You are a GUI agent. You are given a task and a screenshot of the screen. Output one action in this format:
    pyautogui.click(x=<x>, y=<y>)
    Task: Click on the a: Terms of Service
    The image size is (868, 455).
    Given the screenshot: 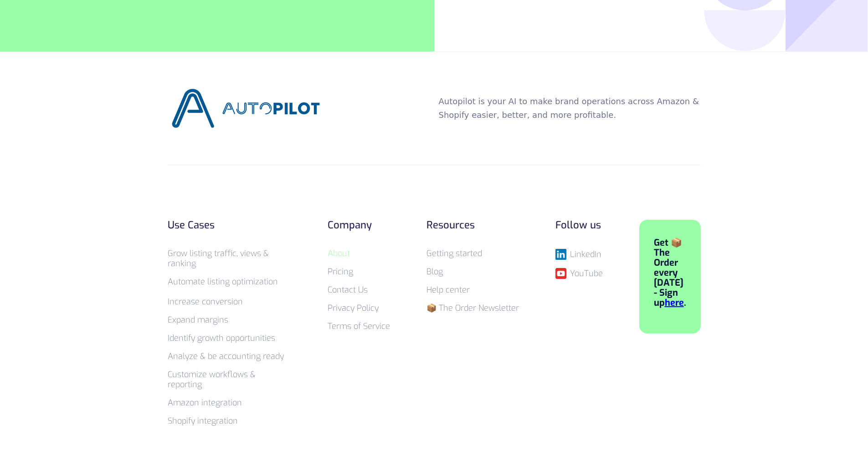 What is the action you would take?
    pyautogui.click(x=359, y=326)
    